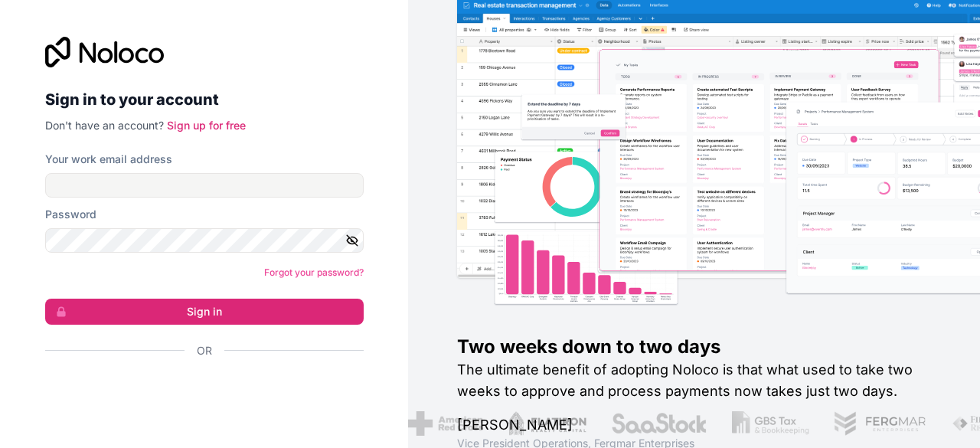  I want to click on span: Or, so click(204, 350).